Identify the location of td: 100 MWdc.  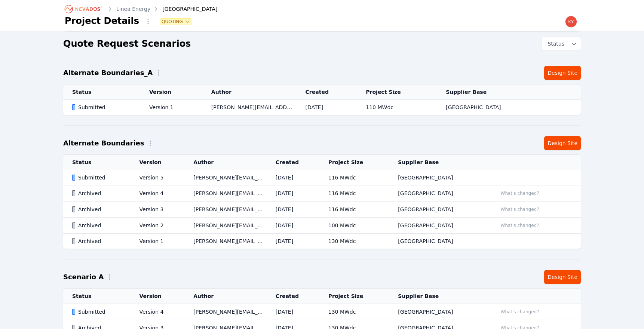
(354, 226).